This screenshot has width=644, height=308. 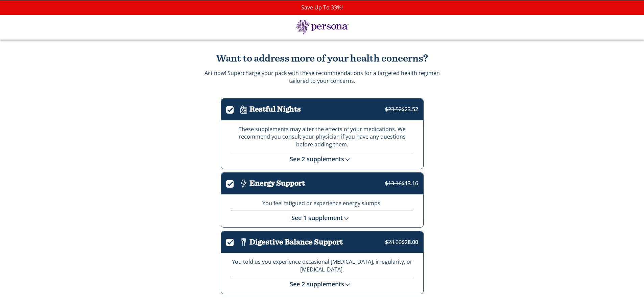 I want to click on span: $28.00, so click(x=401, y=242).